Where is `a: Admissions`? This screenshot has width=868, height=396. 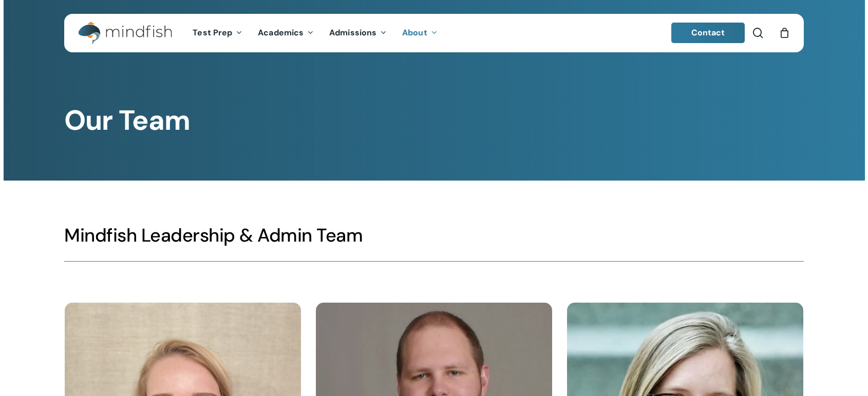
a: Admissions is located at coordinates (358, 33).